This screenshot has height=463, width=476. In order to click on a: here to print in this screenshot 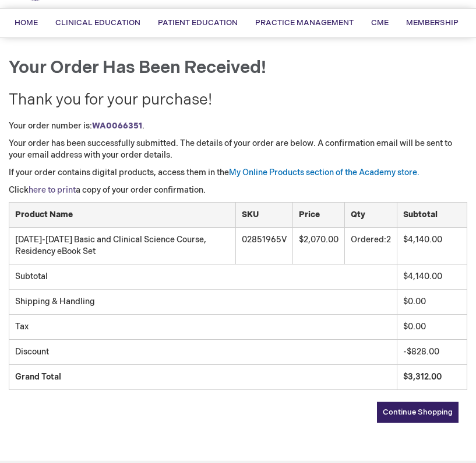, I will do `click(52, 189)`.